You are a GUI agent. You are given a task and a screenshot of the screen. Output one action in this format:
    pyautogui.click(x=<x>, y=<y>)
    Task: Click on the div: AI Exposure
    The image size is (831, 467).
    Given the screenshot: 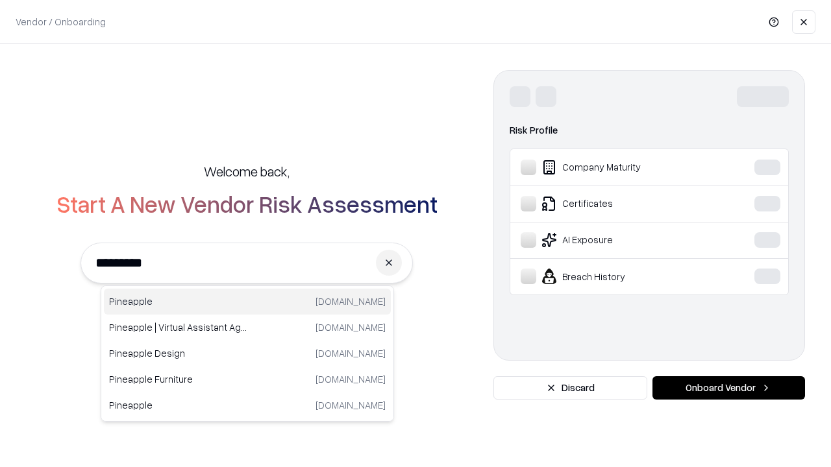 What is the action you would take?
    pyautogui.click(x=617, y=240)
    